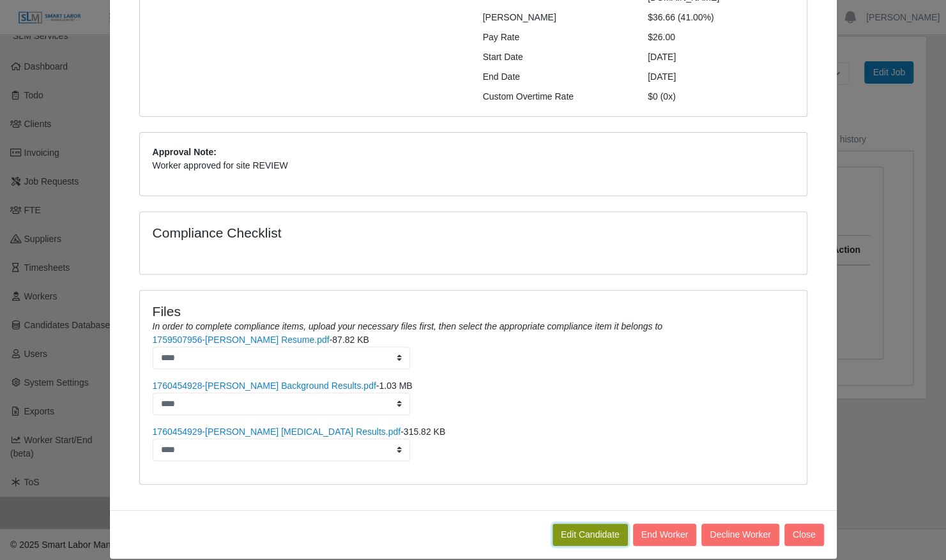  Describe the element at coordinates (395, 385) in the screenshot. I see `span: 1.03 MB` at that location.